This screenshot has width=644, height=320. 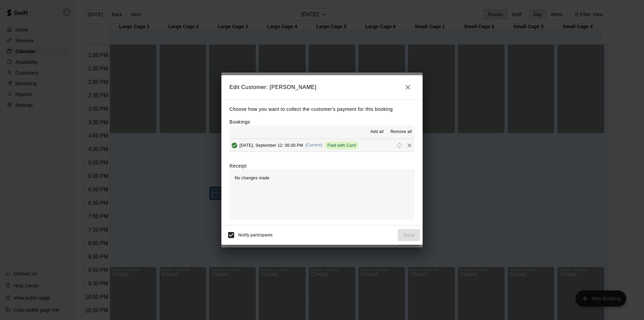 What do you see at coordinates (401, 132) in the screenshot?
I see `span: Remove all` at bounding box center [401, 132].